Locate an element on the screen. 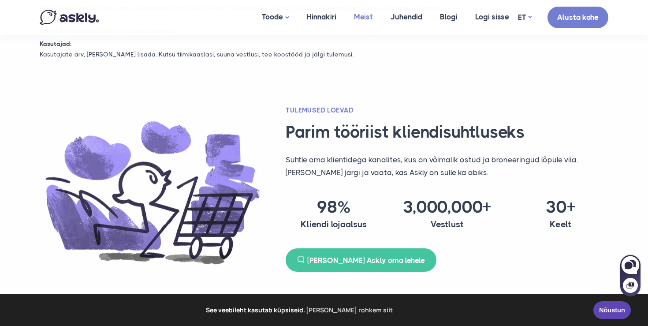 This screenshot has width=648, height=326. h4: Keelt is located at coordinates (560, 224).